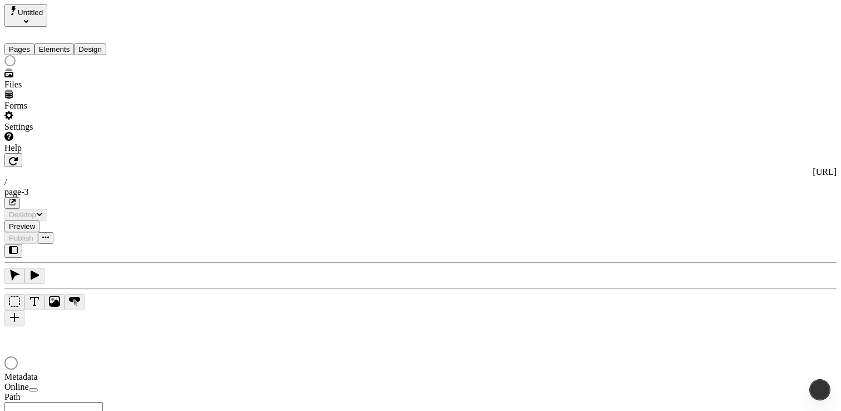  What do you see at coordinates (55, 302) in the screenshot?
I see `button: Image` at bounding box center [55, 302].